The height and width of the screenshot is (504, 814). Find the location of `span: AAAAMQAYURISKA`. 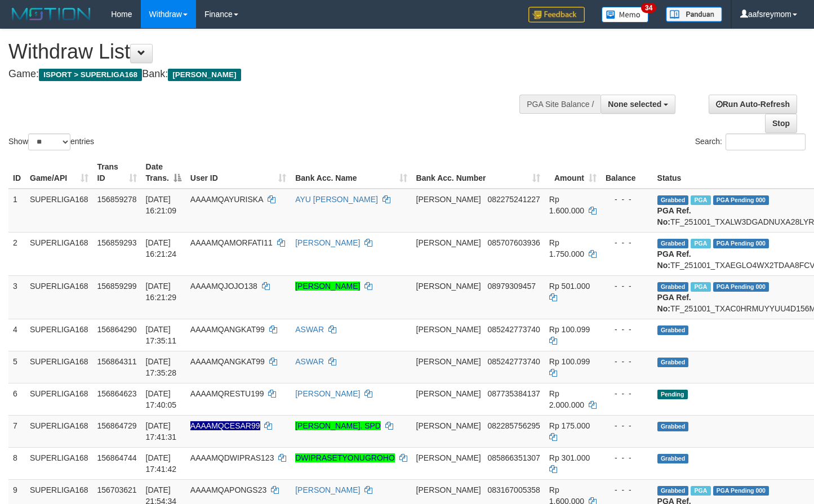

span: AAAAMQAYURISKA is located at coordinates (226, 199).